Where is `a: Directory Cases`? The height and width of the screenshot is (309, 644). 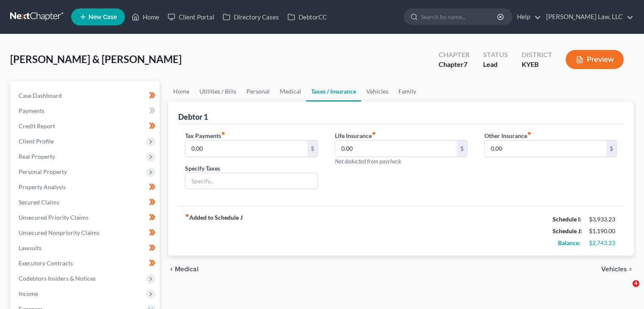 a: Directory Cases is located at coordinates (251, 17).